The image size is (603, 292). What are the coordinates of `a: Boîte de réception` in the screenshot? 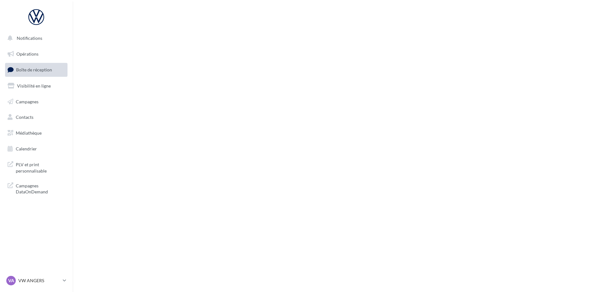 It's located at (36, 69).